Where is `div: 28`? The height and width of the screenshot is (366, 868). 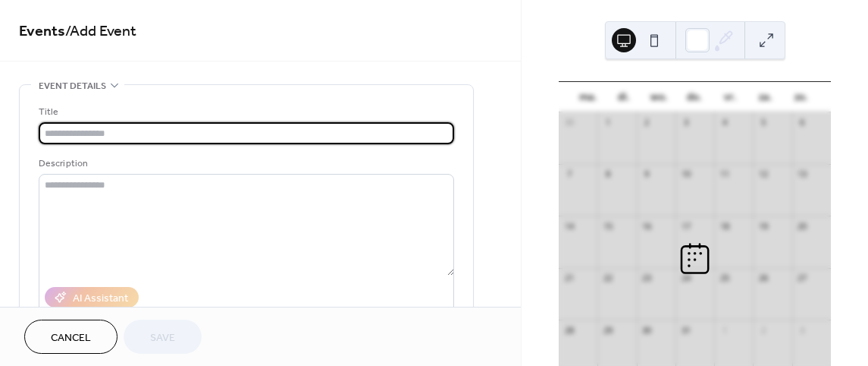
div: 28 is located at coordinates (569, 329).